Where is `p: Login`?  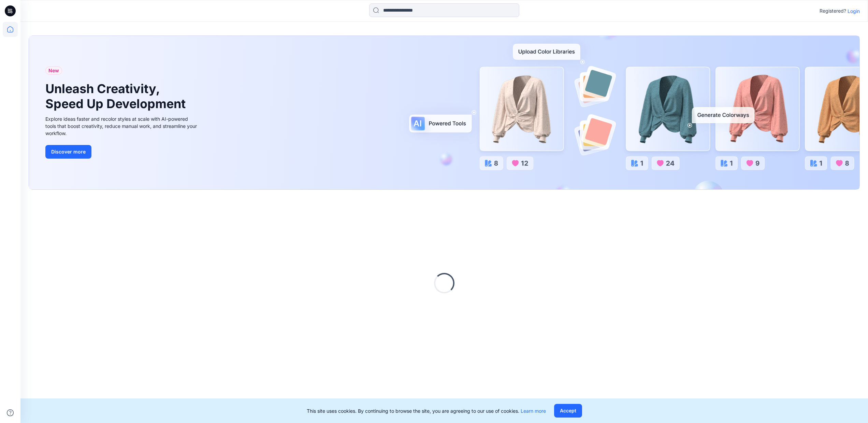
p: Login is located at coordinates (854, 11).